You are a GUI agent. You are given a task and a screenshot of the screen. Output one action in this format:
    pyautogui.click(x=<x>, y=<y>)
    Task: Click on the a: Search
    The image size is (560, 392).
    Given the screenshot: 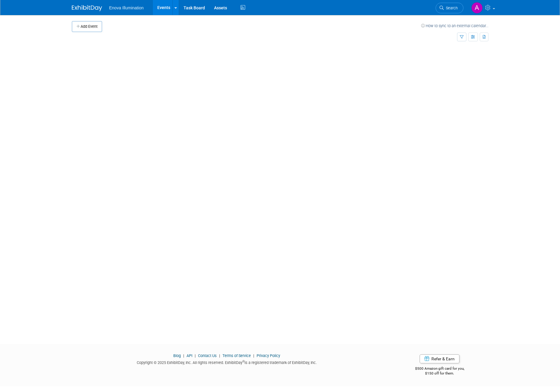 What is the action you would take?
    pyautogui.click(x=449, y=8)
    